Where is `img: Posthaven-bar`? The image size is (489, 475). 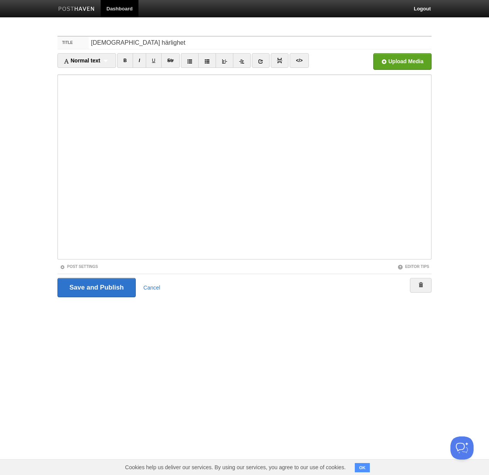
img: Posthaven-bar is located at coordinates (76, 9).